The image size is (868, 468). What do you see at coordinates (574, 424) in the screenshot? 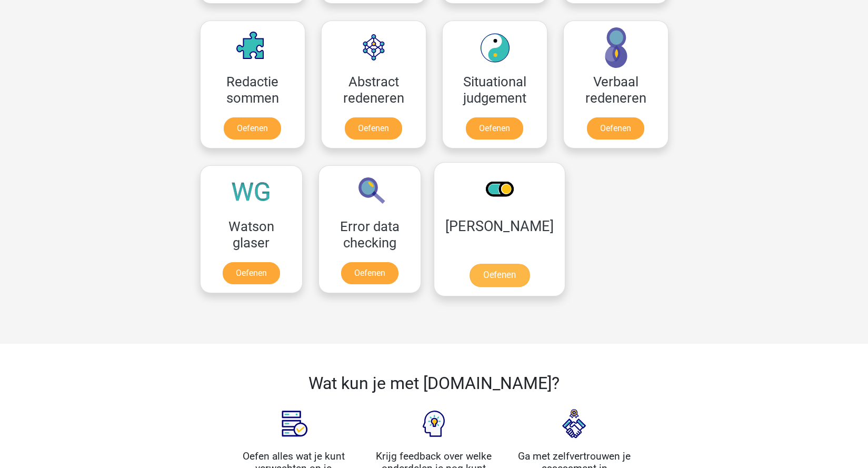
I see `img: Interview` at bounding box center [574, 424].